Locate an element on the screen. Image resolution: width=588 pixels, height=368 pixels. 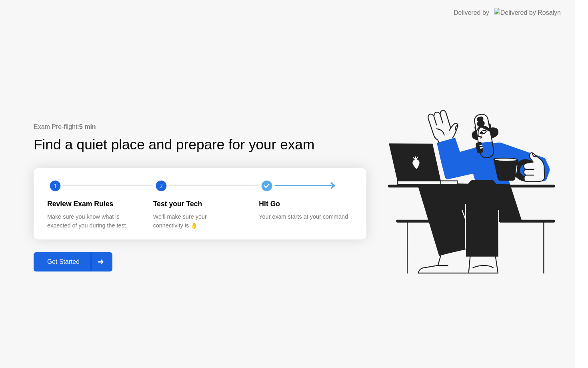
img: Delivered by Rosalyn is located at coordinates (528, 12).